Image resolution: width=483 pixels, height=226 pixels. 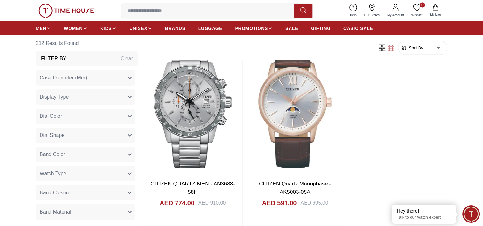 What do you see at coordinates (254, 28) in the screenshot?
I see `a: PROMOTIONS` at bounding box center [254, 28].